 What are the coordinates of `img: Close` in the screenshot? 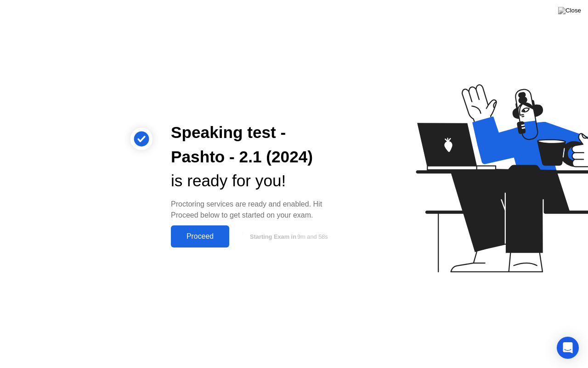 It's located at (570, 11).